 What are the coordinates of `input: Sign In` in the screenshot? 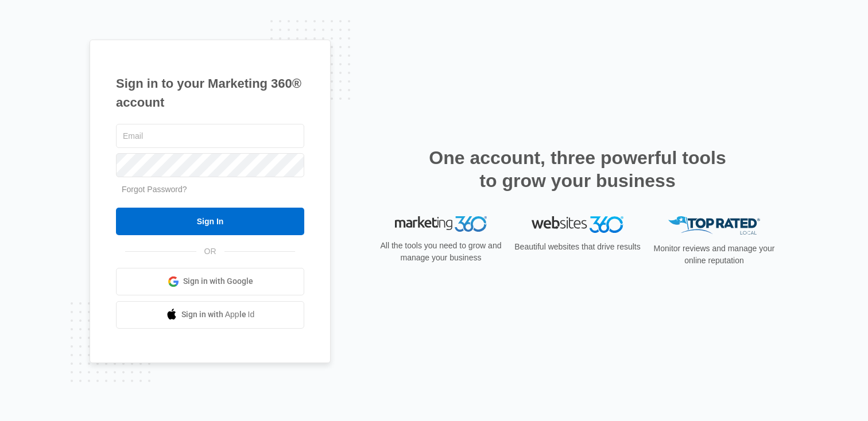 It's located at (210, 222).